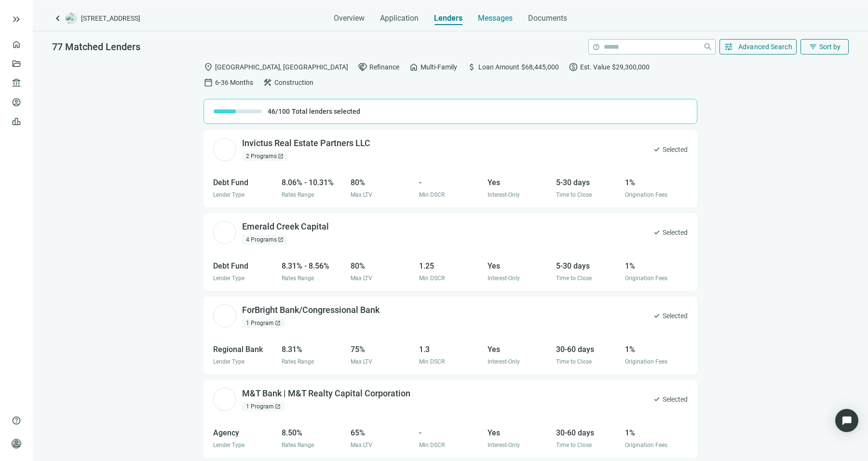  What do you see at coordinates (313, 349) in the screenshot?
I see `div: 8.31%` at bounding box center [313, 349].